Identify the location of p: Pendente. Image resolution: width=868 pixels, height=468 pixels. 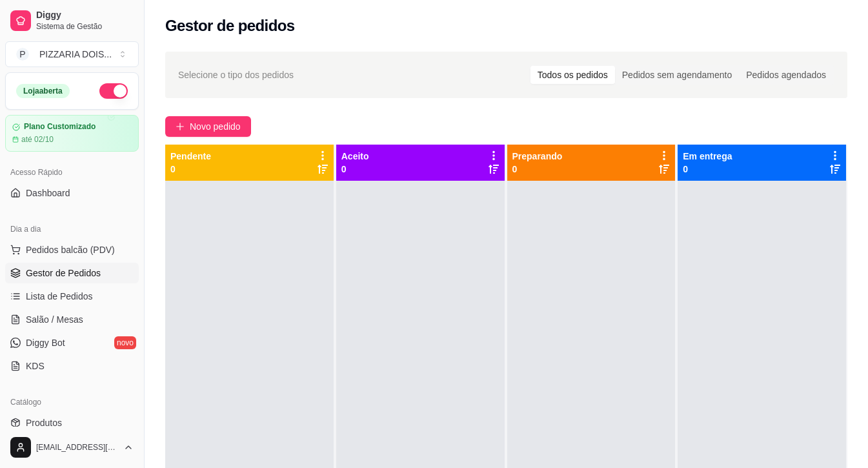
(190, 156).